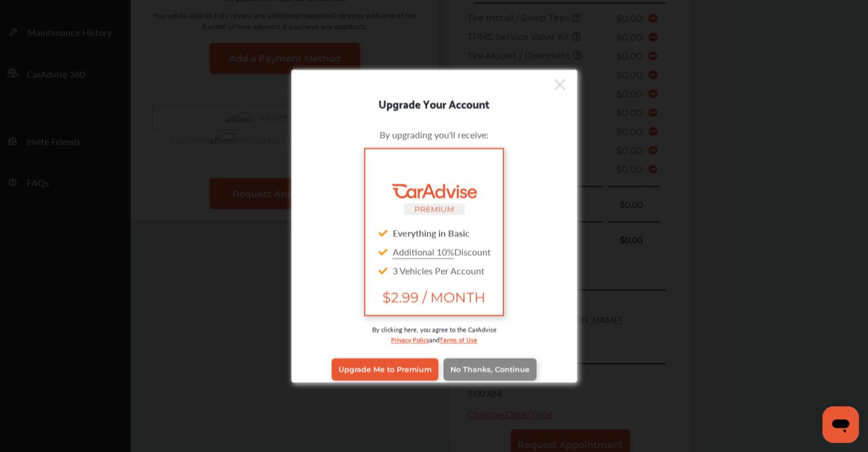 The image size is (868, 452). Describe the element at coordinates (442, 251) in the screenshot. I see `span: Discount` at that location.